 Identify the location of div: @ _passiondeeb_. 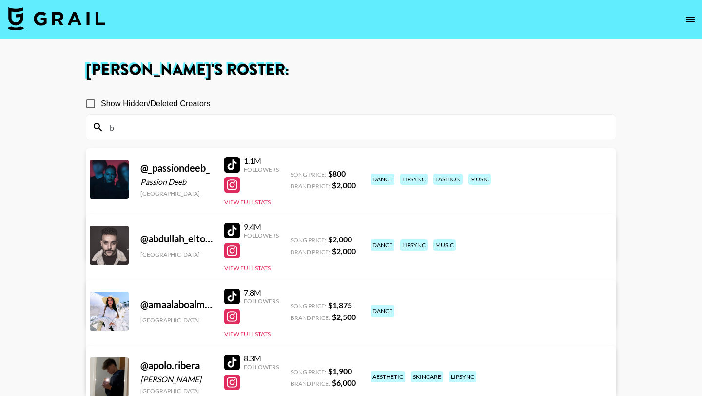
(176, 168).